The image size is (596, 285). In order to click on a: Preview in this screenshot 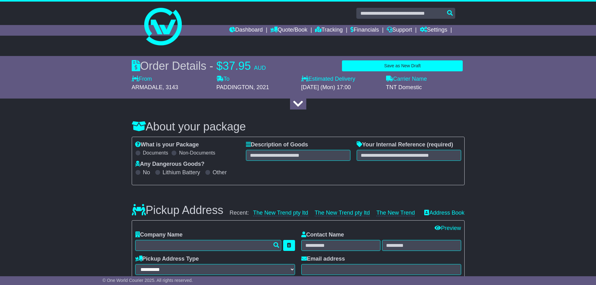, I will do `click(448, 228)`.